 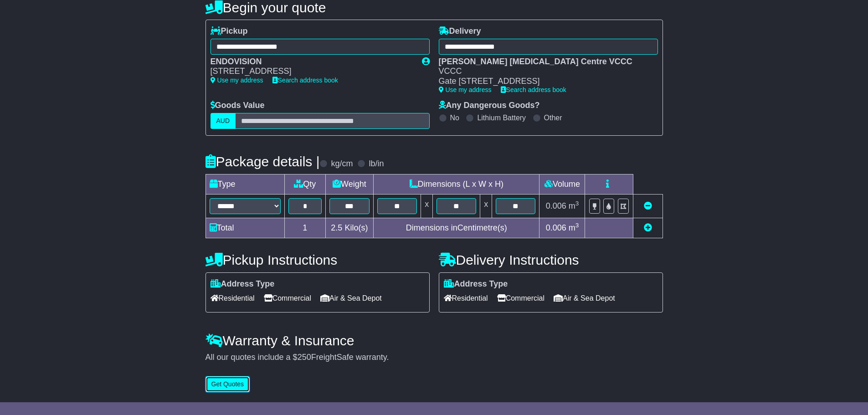 What do you see at coordinates (305, 184) in the screenshot?
I see `td: Qty` at bounding box center [305, 184].